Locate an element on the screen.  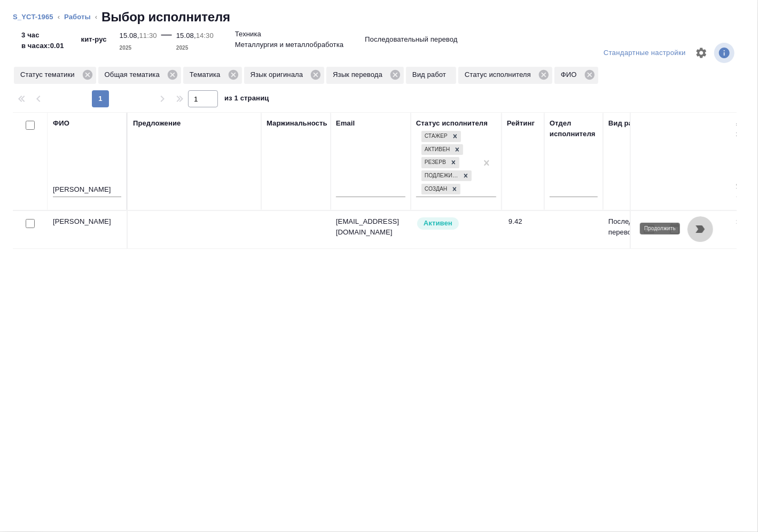
span: Посмотреть информацию is located at coordinates (725, 53).